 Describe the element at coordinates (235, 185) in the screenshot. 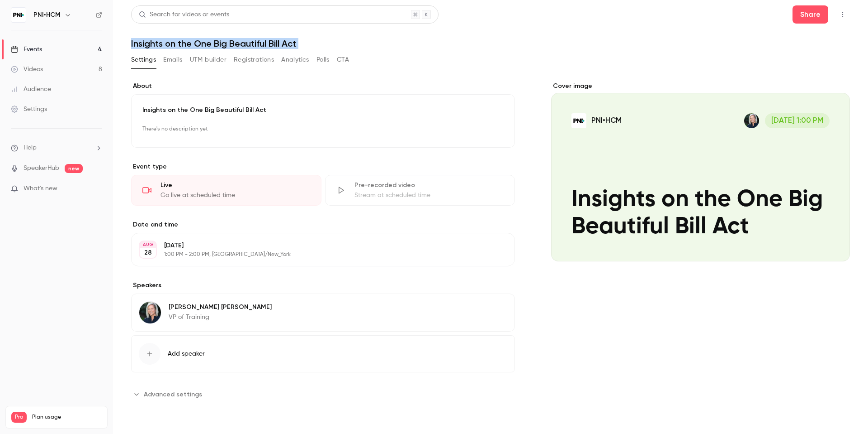

I see `div: Live` at that location.